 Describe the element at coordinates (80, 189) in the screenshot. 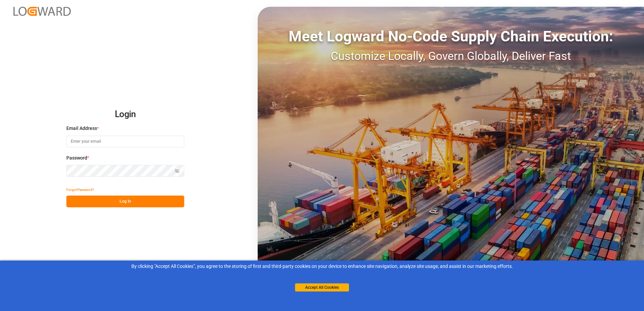

I see `button: Forgot Password?` at that location.